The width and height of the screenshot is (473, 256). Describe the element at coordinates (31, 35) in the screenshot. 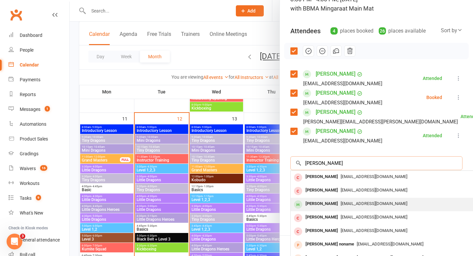

I see `div: Dashboard` at that location.